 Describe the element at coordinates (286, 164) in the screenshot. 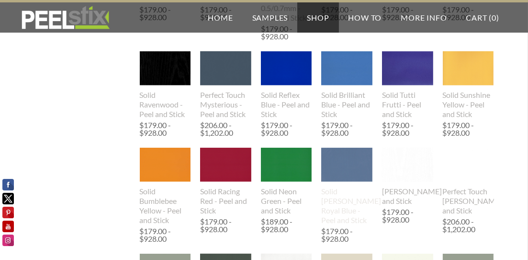

I see `img: s832171791223022656_p949_i1_w2048.jpeg` at that location.